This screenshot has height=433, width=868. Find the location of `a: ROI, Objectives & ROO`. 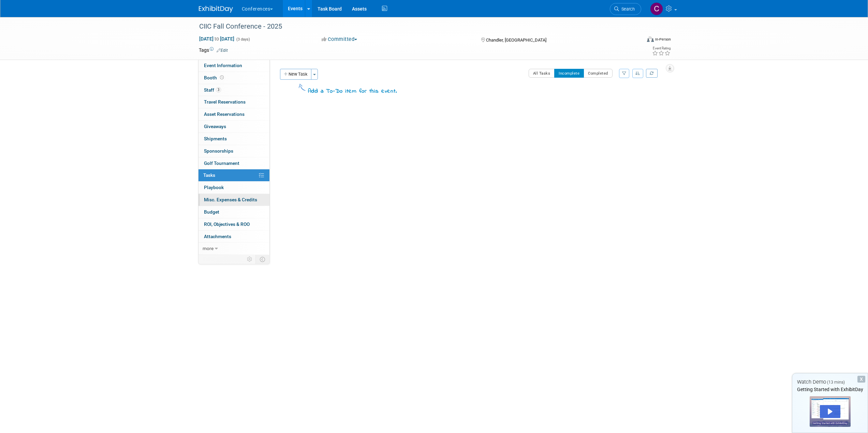

a: ROI, Objectives & ROO is located at coordinates (234, 224).